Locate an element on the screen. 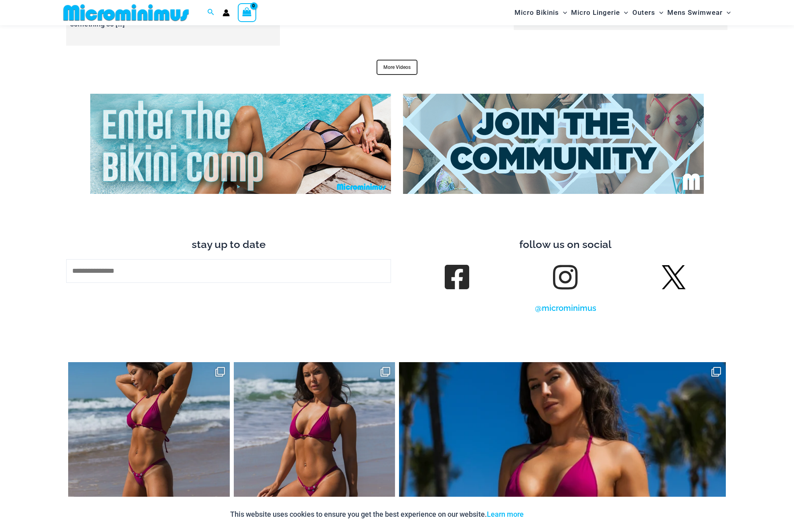 The width and height of the screenshot is (794, 532). img: MM SHOP LOGO FLAT is located at coordinates (126, 12).